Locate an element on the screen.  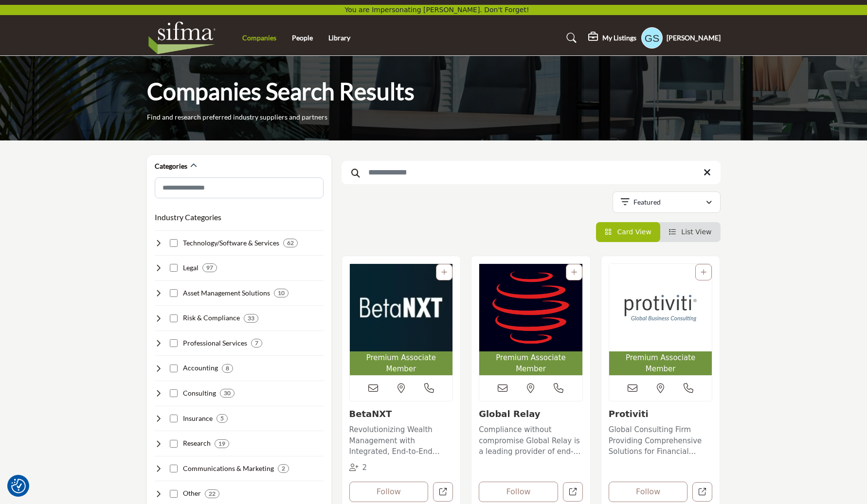
a: Search is located at coordinates (570, 38).